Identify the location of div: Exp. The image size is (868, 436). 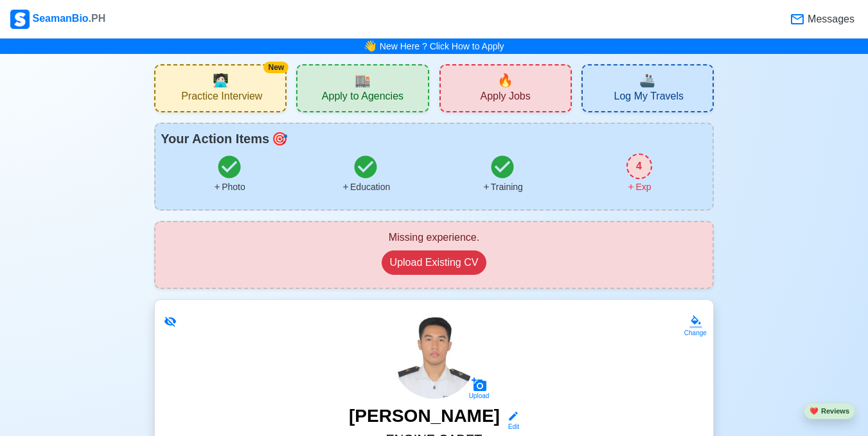
(638, 187).